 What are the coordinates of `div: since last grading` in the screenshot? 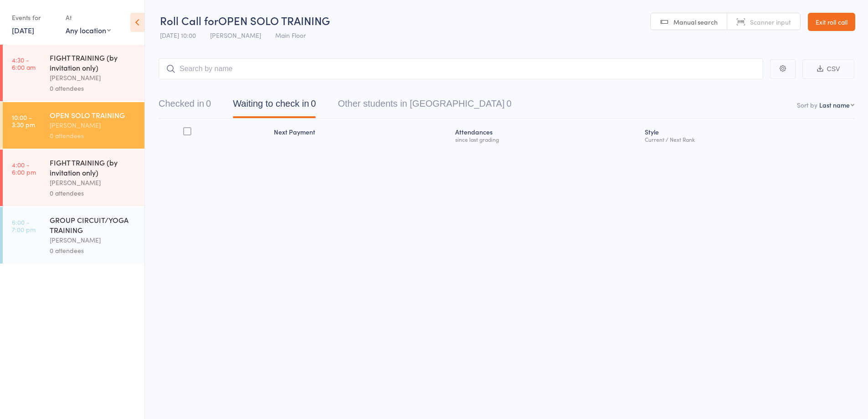 It's located at (546, 139).